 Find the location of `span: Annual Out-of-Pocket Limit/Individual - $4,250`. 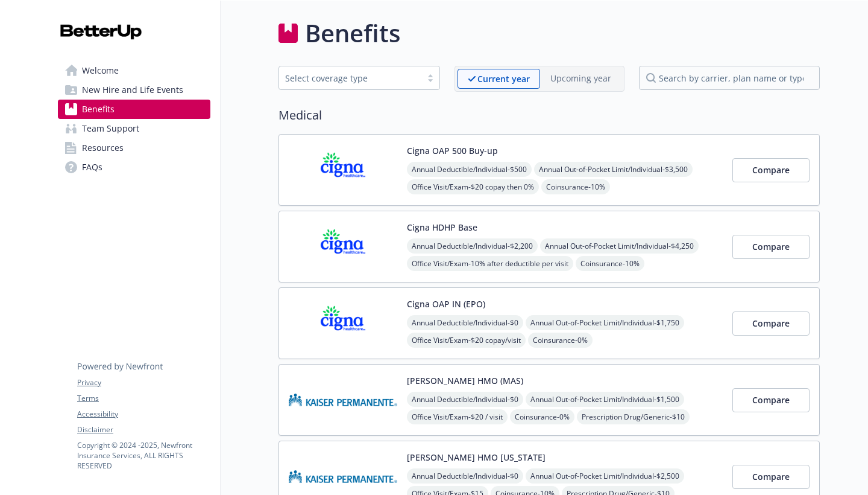

span: Annual Out-of-Pocket Limit/Individual - $4,250 is located at coordinates (619, 245).